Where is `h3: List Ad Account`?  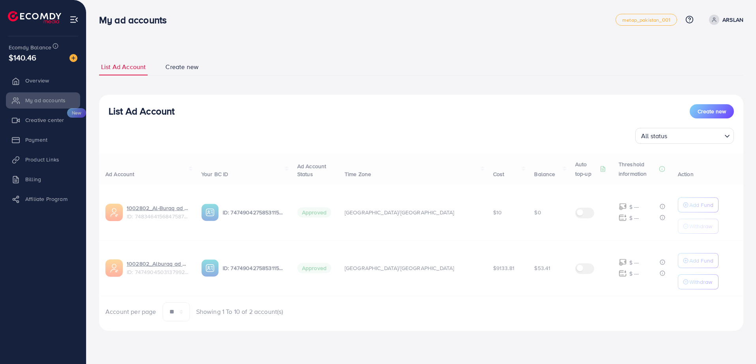
h3: List Ad Account is located at coordinates (141, 111).